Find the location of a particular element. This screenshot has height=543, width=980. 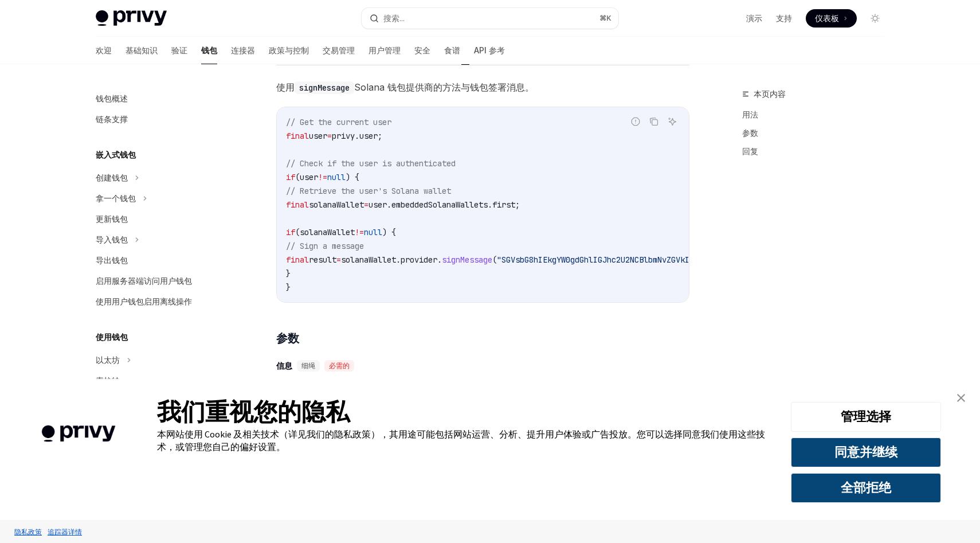

font: 拿一个钱包 is located at coordinates (116, 197).